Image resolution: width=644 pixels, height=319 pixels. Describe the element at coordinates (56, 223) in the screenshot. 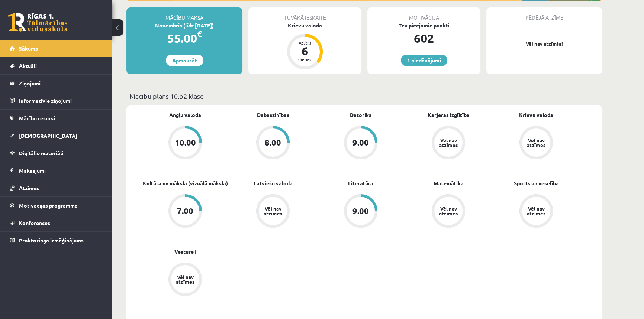

I see `a: Konferences` at that location.